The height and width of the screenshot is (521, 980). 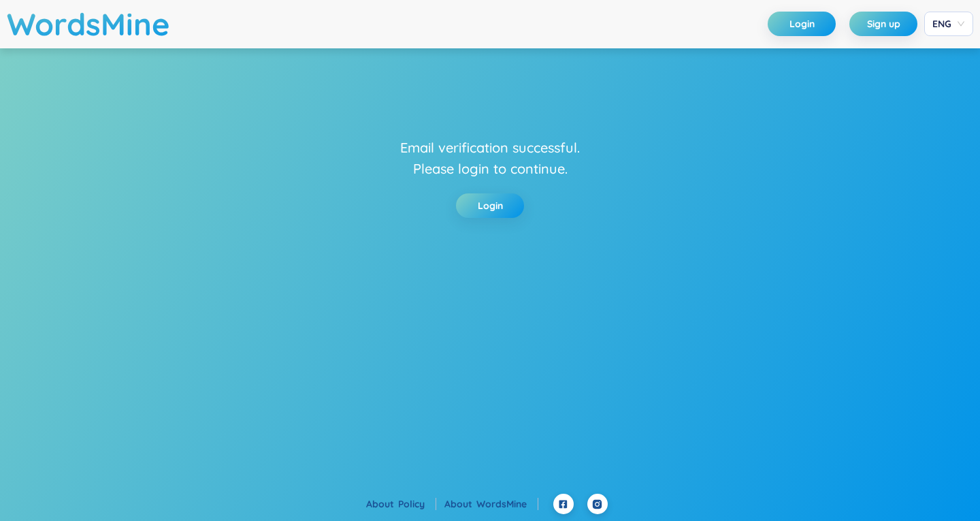 What do you see at coordinates (507, 503) in the screenshot?
I see `a: WordsMine` at bounding box center [507, 503].